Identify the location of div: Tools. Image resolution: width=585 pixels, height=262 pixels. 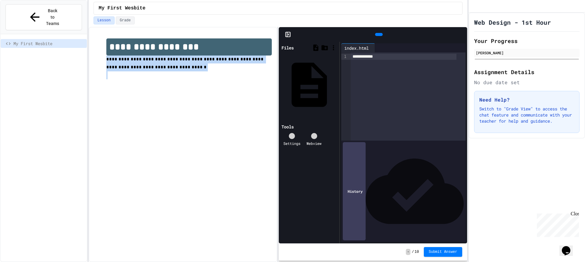
(287, 126).